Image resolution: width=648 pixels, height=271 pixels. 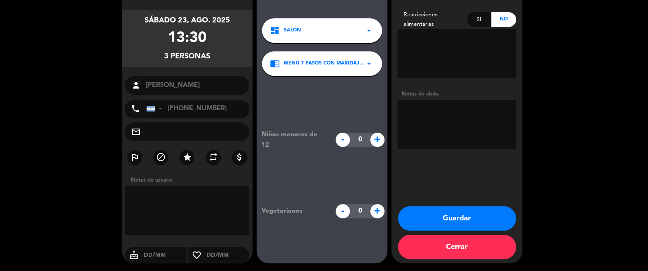 What do you see at coordinates (136, 108) in the screenshot?
I see `i: phone` at bounding box center [136, 108].